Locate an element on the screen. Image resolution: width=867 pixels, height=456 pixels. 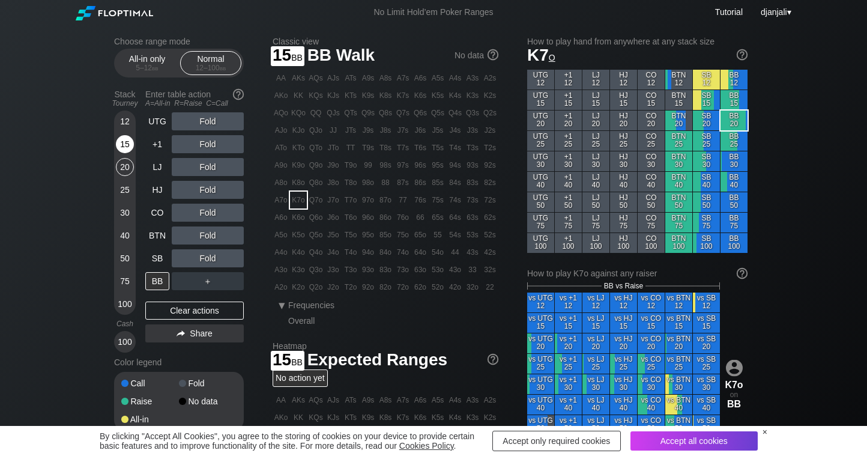
div: J6s is located at coordinates (420, 130).